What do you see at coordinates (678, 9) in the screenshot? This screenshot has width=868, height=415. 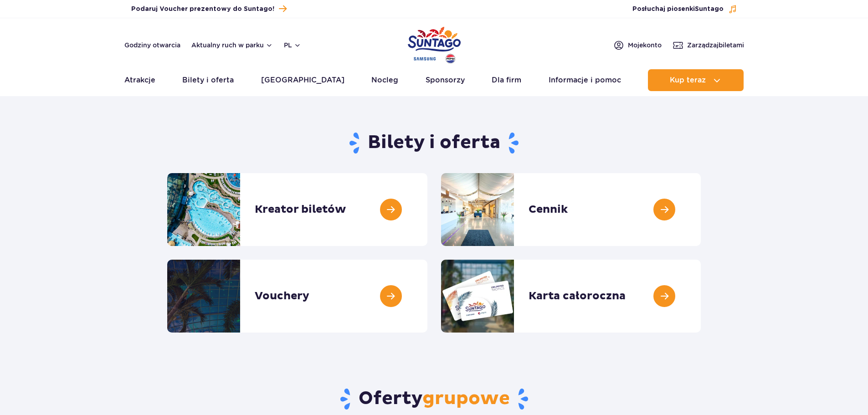 I see `span: Posłuchaj piosenki` at bounding box center [678, 9].